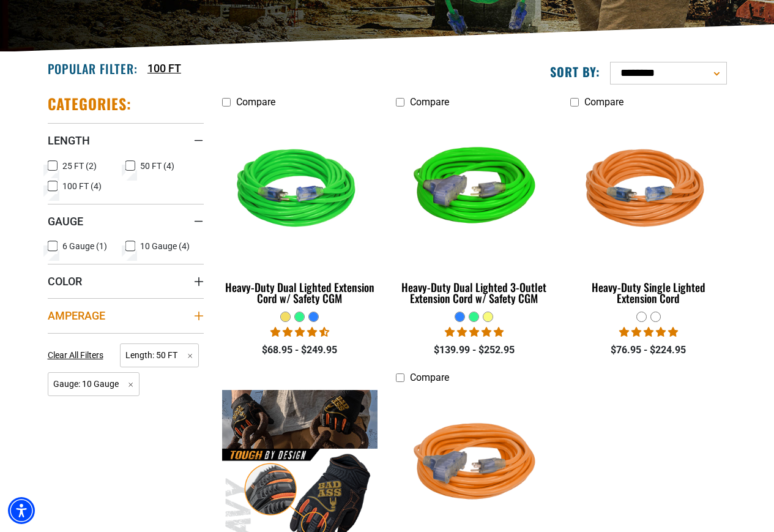 This screenshot has height=532, width=774. What do you see at coordinates (474, 332) in the screenshot?
I see `span: 4.92 stars` at bounding box center [474, 332].